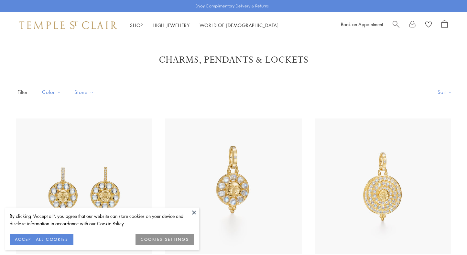 The height and width of the screenshot is (255, 467). What do you see at coordinates (382, 186) in the screenshot?
I see `img: 18K Small Lunar Glow Pendant` at bounding box center [382, 186].